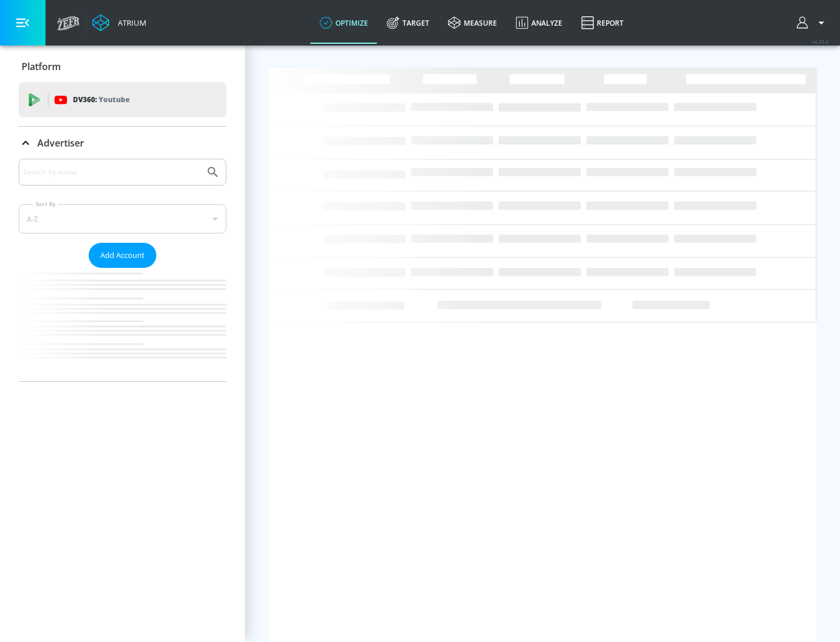  Describe the element at coordinates (119, 23) in the screenshot. I see `a: Atrium` at that location.